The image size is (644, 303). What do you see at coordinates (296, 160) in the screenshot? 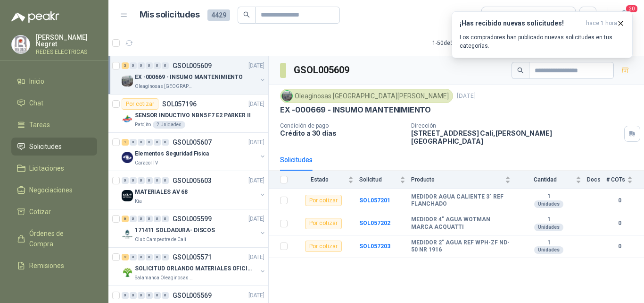
I see `div: Solicitudes` at bounding box center [296, 160].